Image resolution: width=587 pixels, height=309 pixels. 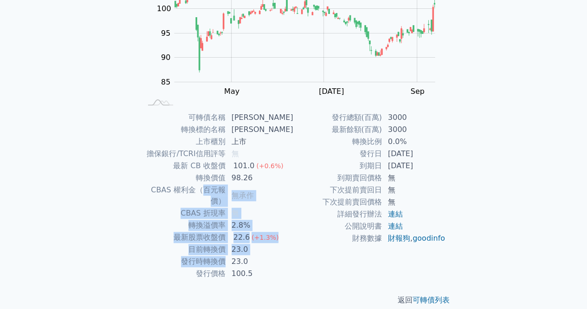 I want to click on tspan: 95, so click(x=166, y=33).